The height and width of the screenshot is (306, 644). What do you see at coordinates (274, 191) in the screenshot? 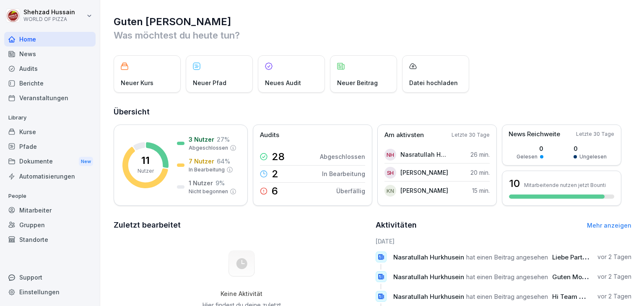
I see `p: 6` at bounding box center [274, 191].